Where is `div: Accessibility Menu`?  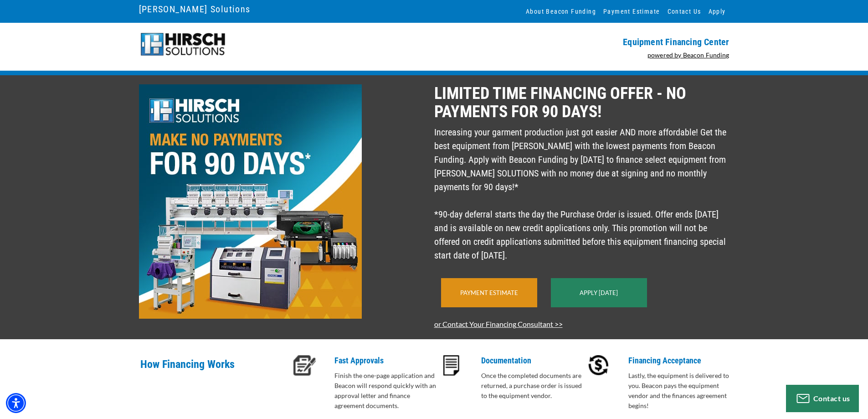 div: Accessibility Menu is located at coordinates (16, 403).